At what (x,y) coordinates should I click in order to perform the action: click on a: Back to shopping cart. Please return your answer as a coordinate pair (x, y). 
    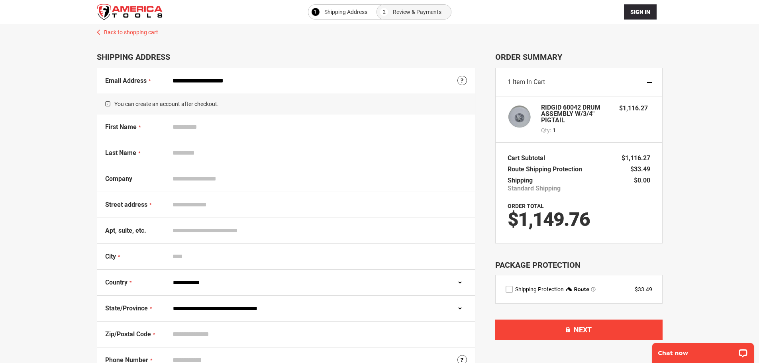
    Looking at the image, I should click on (380, 30).